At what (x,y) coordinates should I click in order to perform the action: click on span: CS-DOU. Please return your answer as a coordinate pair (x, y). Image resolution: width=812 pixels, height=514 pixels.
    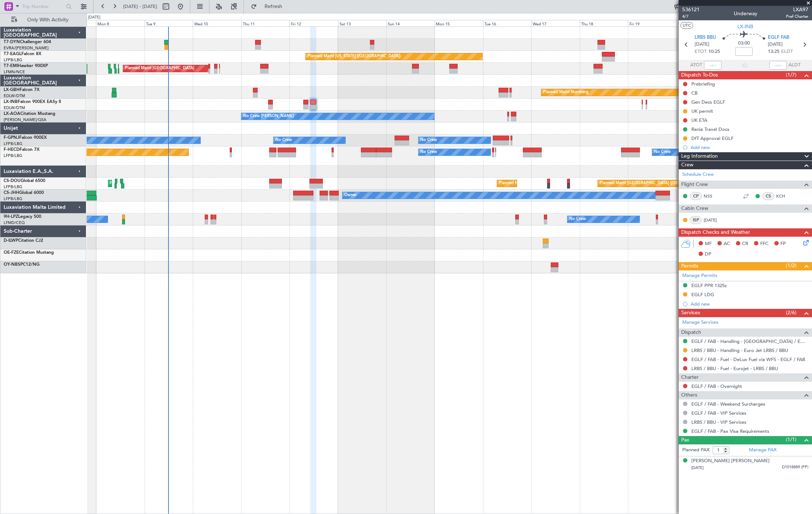
    Looking at the image, I should click on (12, 181).